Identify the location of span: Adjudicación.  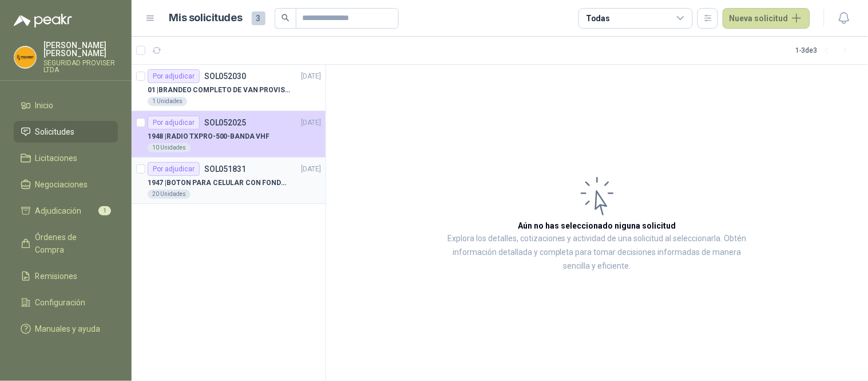
(59, 211).